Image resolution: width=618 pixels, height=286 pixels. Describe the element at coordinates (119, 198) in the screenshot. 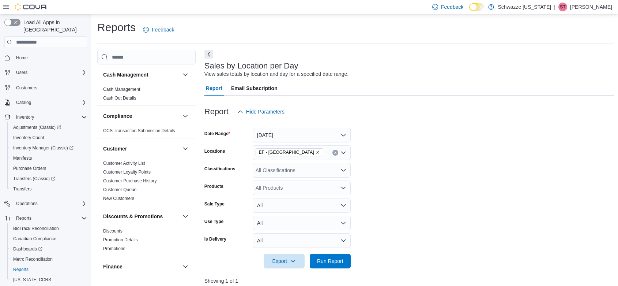

I see `span: New Customers` at that location.